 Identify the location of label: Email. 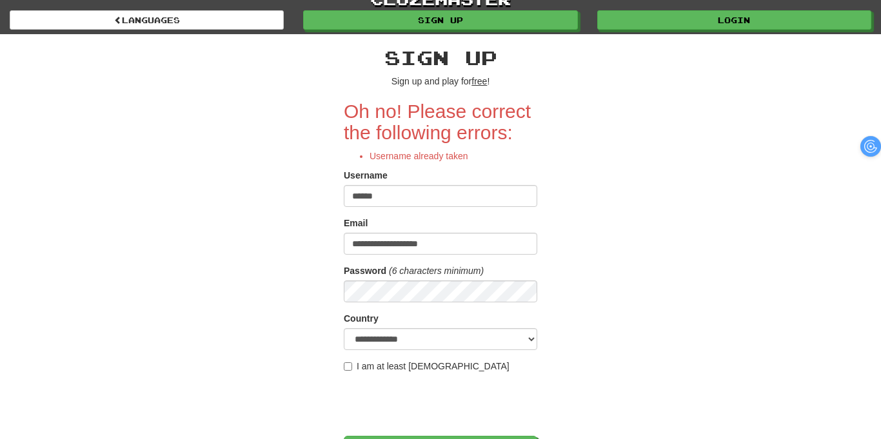
(355, 223).